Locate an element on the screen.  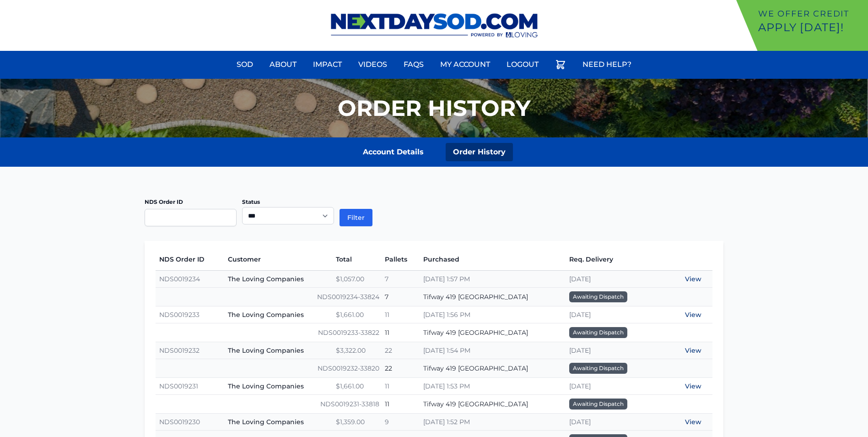
th: Purchased is located at coordinates (492, 259).